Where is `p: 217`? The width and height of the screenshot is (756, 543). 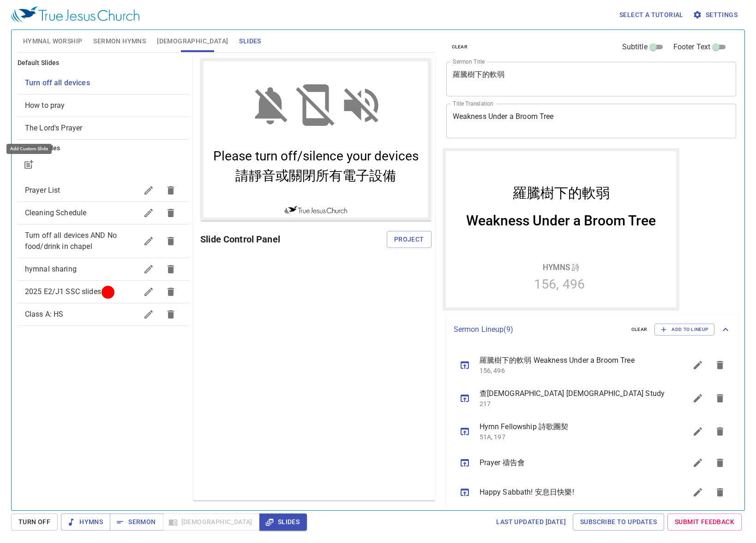 p: 217 is located at coordinates (572, 404).